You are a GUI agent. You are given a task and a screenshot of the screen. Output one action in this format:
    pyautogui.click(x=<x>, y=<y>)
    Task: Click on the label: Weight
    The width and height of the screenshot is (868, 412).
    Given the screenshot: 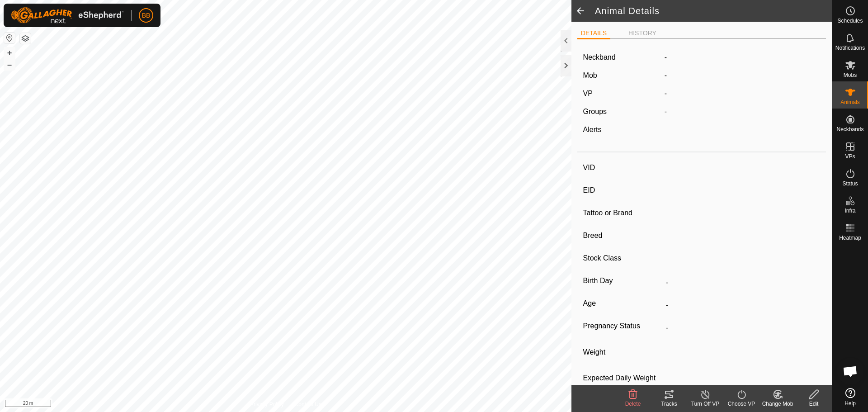 What is the action you would take?
    pyautogui.click(x=623, y=352)
    